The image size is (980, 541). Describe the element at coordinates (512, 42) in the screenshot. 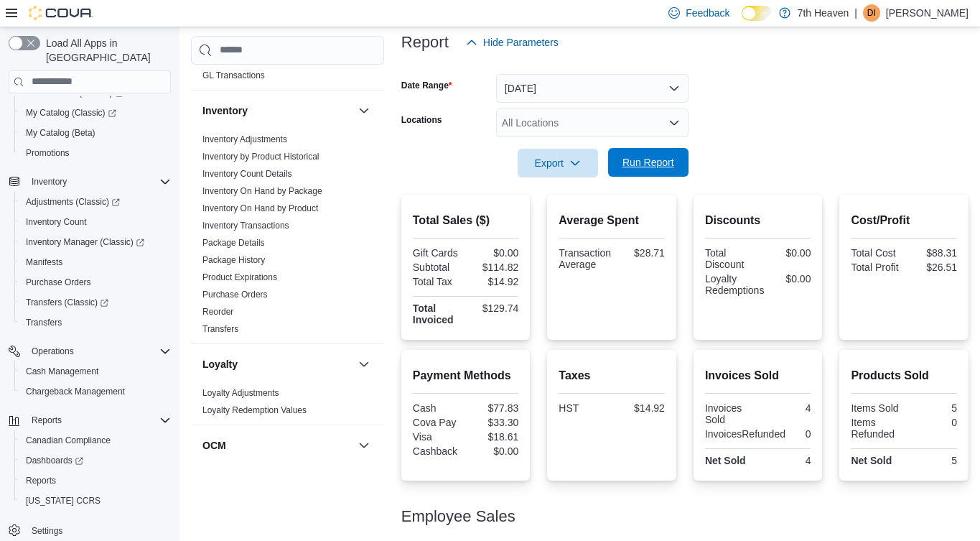

I see `button: Hide Parameters` at that location.